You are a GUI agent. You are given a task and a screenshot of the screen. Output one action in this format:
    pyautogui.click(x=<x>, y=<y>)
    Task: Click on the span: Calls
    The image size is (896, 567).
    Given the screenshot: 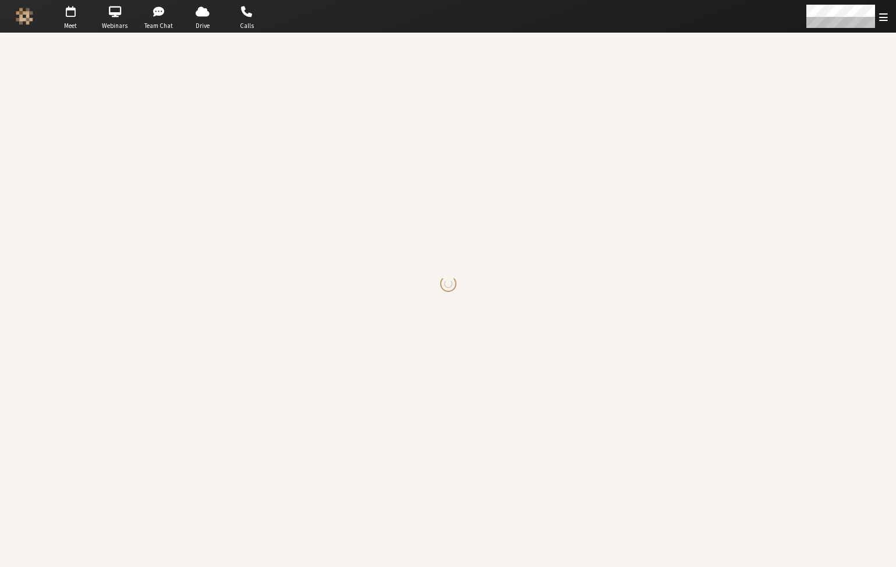 What is the action you would take?
    pyautogui.click(x=247, y=26)
    